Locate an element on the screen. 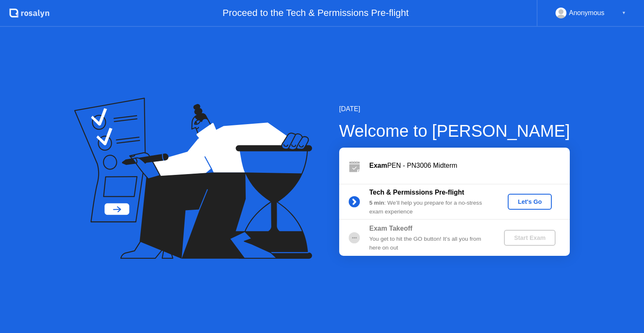 The width and height of the screenshot is (644, 333). b: 5 min is located at coordinates (377, 203).